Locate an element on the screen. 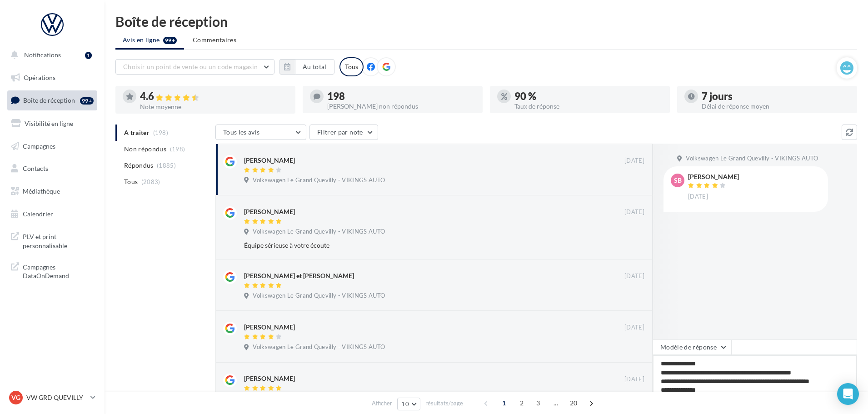  span: SB is located at coordinates (678, 181).